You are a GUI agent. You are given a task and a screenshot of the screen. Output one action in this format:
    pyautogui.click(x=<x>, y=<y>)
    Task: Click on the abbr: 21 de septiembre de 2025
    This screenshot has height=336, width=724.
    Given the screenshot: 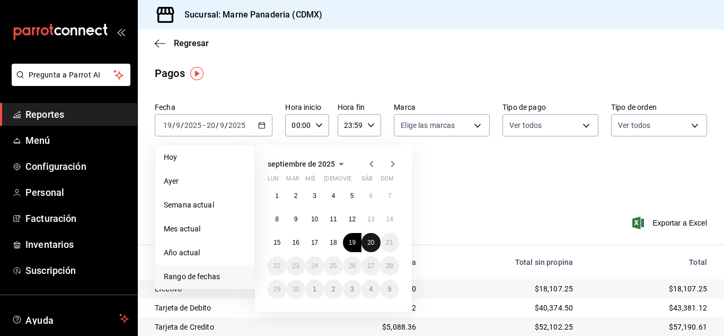 What is the action you would take?
    pyautogui.click(x=390, y=242)
    